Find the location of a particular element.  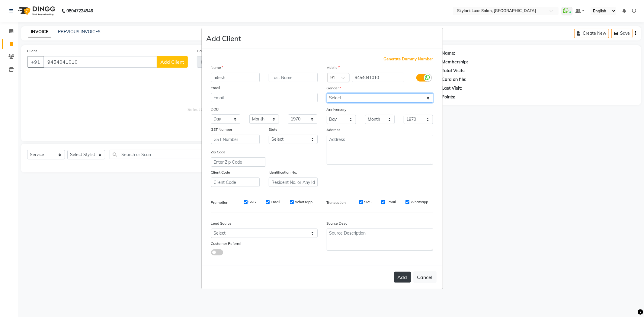

input: Resident No. or Any Id is located at coordinates (293, 182).